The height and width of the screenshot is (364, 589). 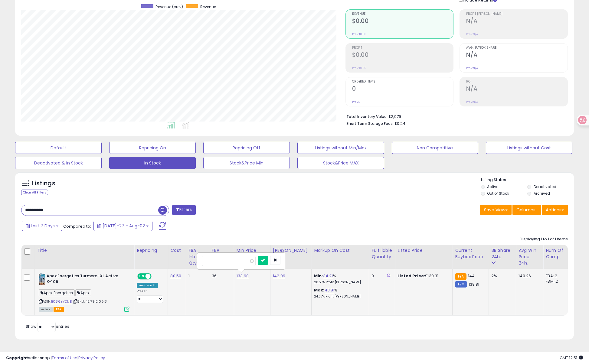 I want to click on button: Stock&Price MAX, so click(x=341, y=163).